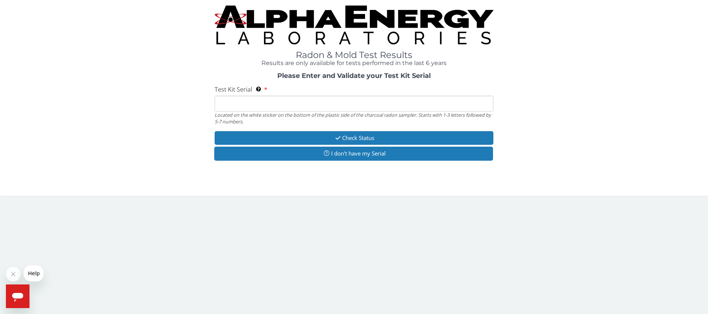  I want to click on span: Help, so click(10, 8).